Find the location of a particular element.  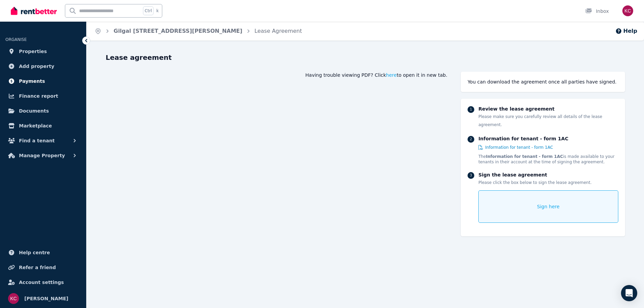

span: Please click the box below to sign the lease agreement. is located at coordinates (535, 182).